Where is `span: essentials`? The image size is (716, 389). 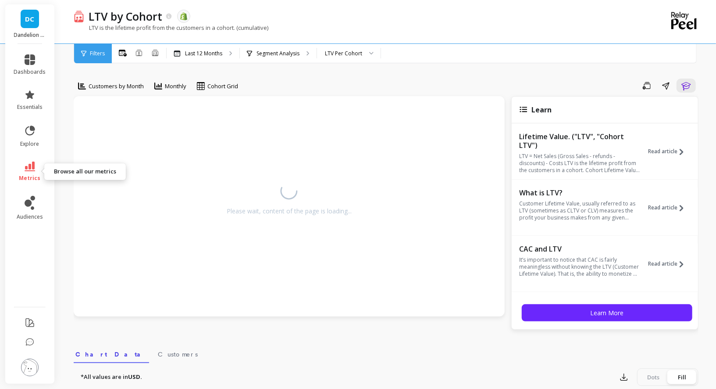
span: essentials is located at coordinates (30, 107).